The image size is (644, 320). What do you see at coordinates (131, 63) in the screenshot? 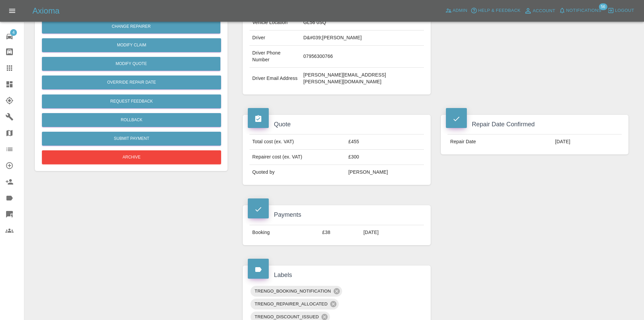
I see `button: Modify Quote` at bounding box center [131, 63].